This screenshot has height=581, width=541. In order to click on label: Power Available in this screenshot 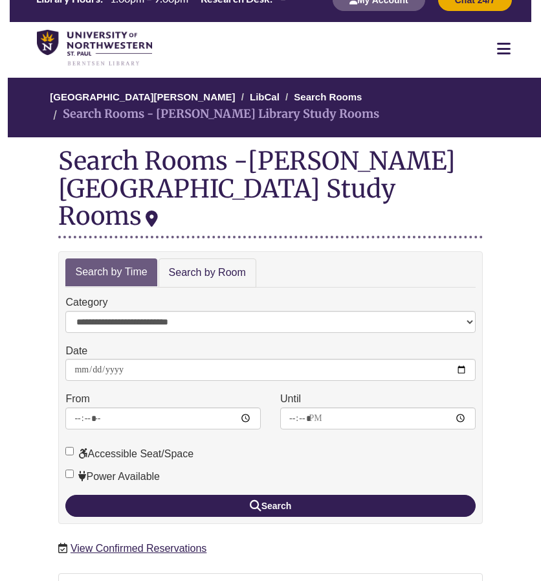, I will do `click(113, 477)`.